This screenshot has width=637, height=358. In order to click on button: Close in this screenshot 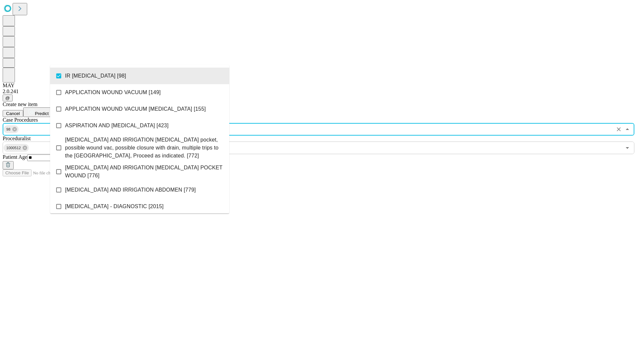, I will do `click(627, 129)`.